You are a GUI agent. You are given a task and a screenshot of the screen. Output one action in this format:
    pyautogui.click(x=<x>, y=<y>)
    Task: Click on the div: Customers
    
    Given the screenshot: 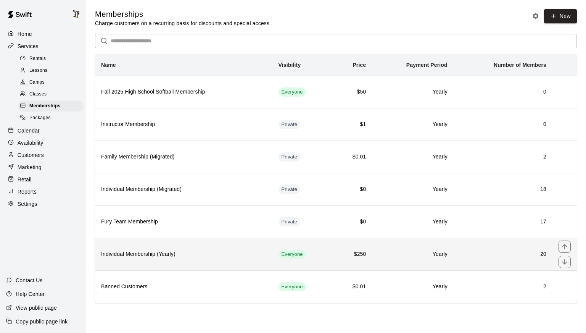 What is the action you would take?
    pyautogui.click(x=43, y=155)
    